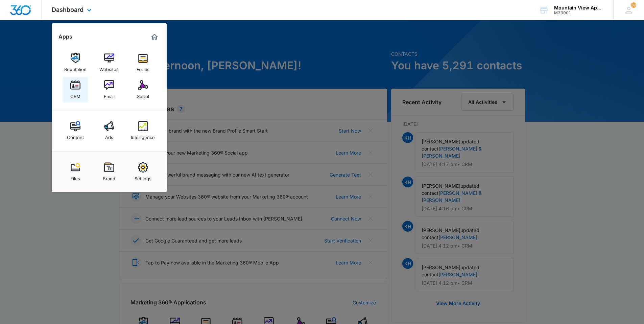 Image resolution: width=644 pixels, height=324 pixels. Describe the element at coordinates (75, 136) in the screenshot. I see `div: Content` at that location.